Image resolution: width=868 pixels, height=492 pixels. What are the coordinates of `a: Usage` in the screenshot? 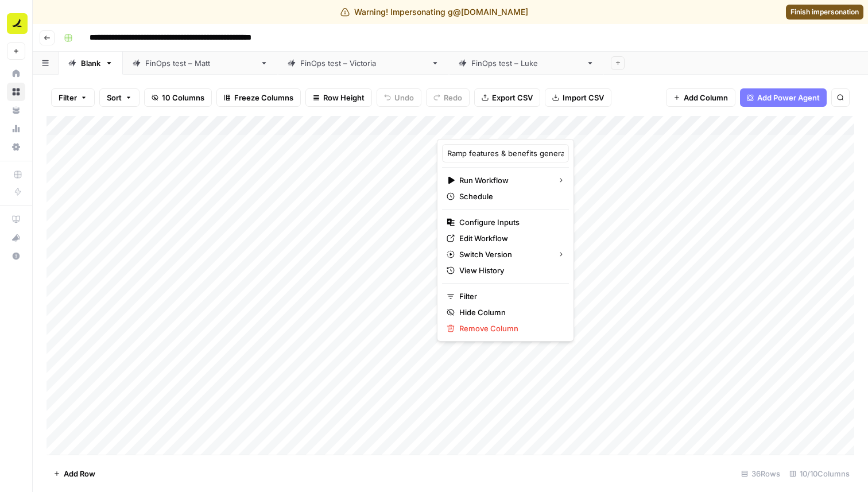 It's located at (16, 128).